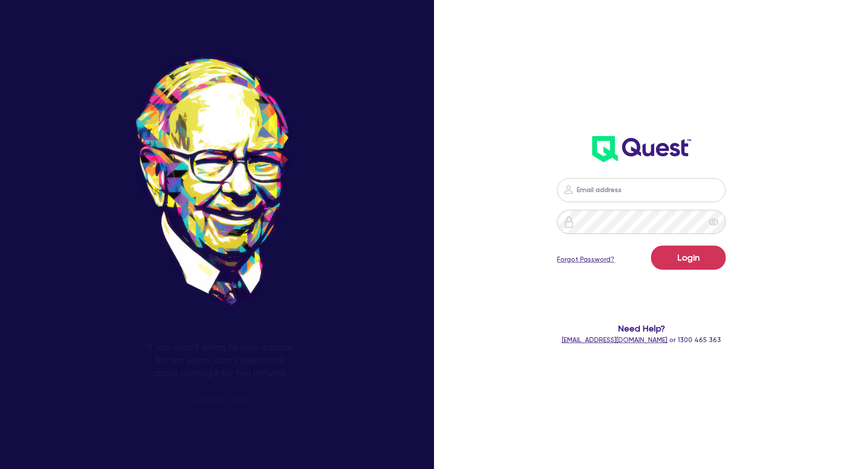 This screenshot has height=469, width=868. Describe the element at coordinates (641, 149) in the screenshot. I see `img: wH2k97JdezQIQAAAABJRU5ErkJggg==` at that location.